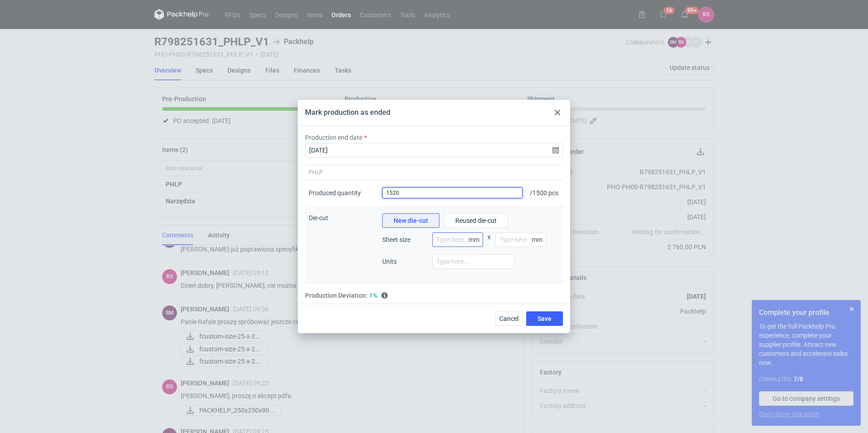  Describe the element at coordinates (373, 295) in the screenshot. I see `span: Excellent` at that location.